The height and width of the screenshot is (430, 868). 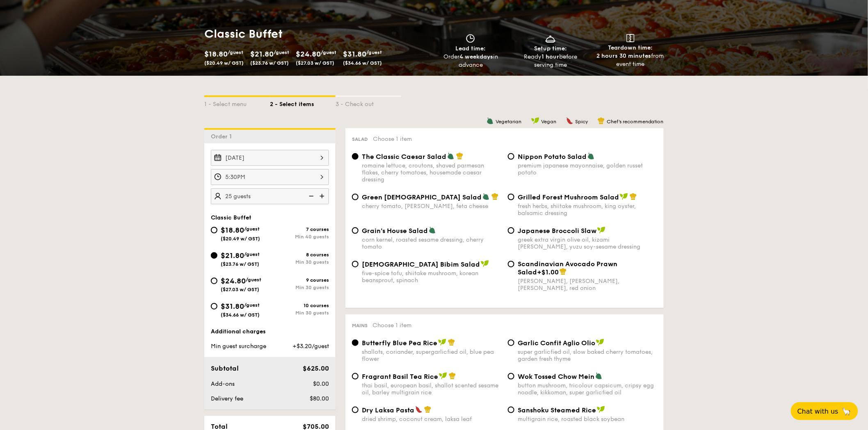 I want to click on div: 2 - Select items, so click(x=302, y=103).